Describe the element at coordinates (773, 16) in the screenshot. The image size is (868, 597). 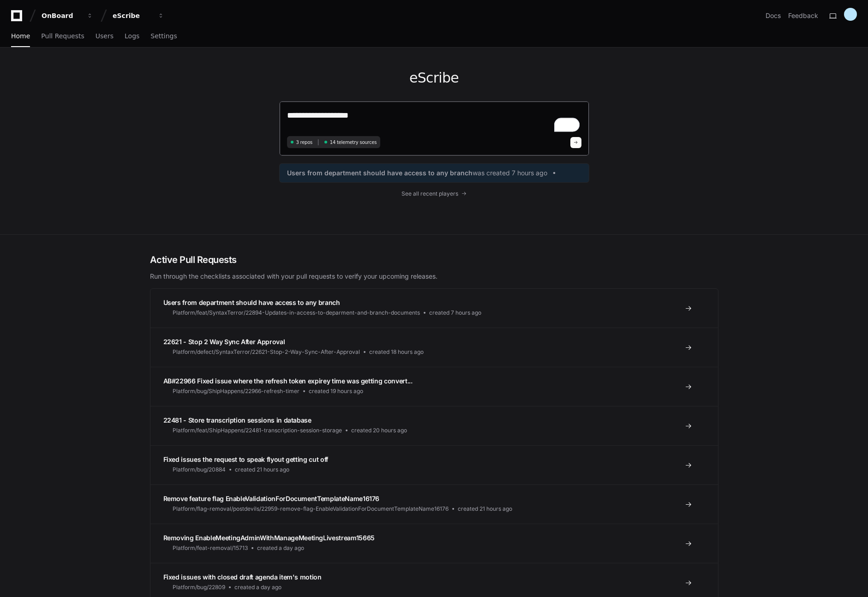
I see `a: Docs` at that location.